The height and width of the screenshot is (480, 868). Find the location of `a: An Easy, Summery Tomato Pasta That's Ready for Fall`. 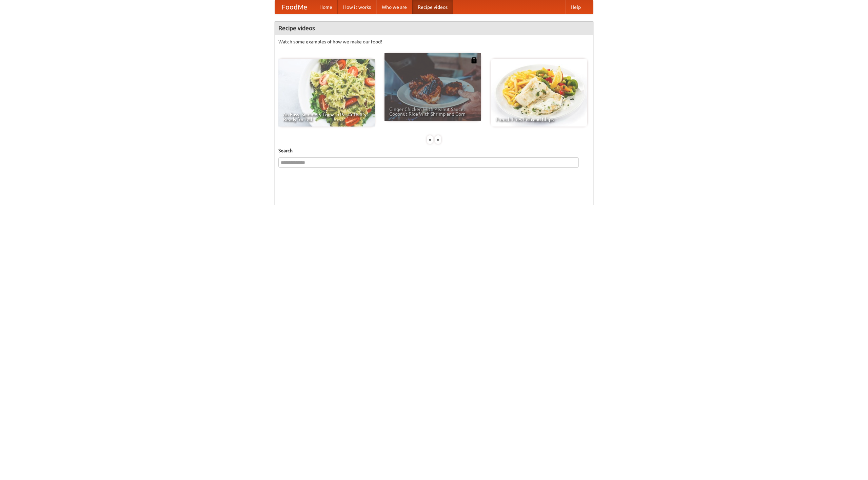

a: An Easy, Summery Tomato Pasta That's Ready for Fall is located at coordinates (327, 92).